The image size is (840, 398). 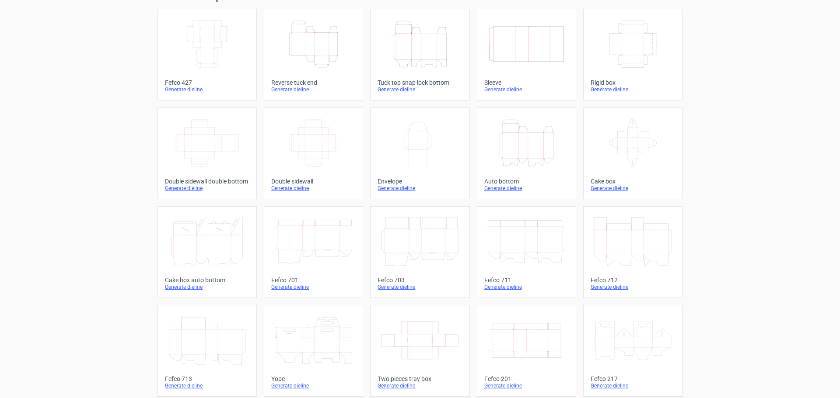 What do you see at coordinates (632, 379) in the screenshot?
I see `div: Fefco 217` at bounding box center [632, 379].